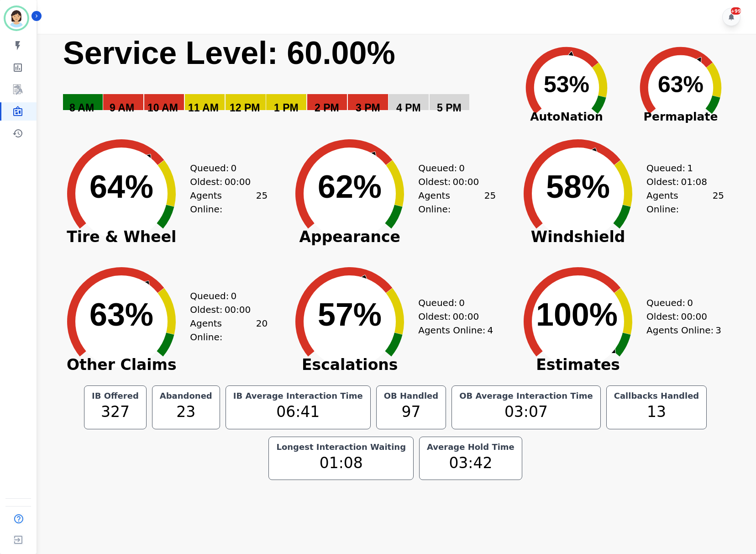  What do you see at coordinates (245, 107) in the screenshot?
I see `text: 12 PM` at bounding box center [245, 107].